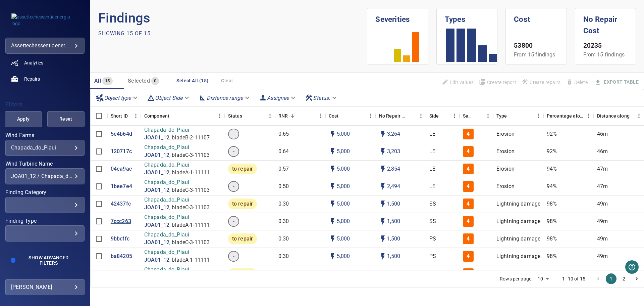 The height and width of the screenshot is (306, 644). Describe the element at coordinates (121, 169) in the screenshot. I see `a: 04ea9ac` at that location.